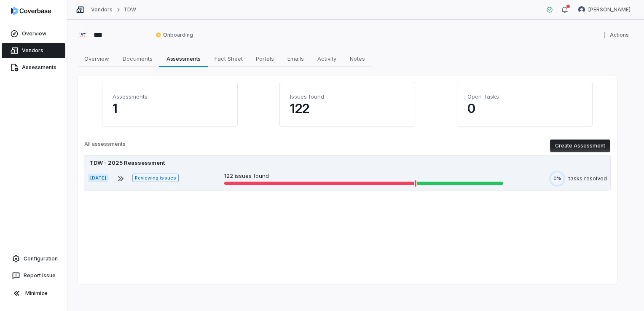 This screenshot has height=311, width=644. What do you see at coordinates (33, 293) in the screenshot?
I see `button: Minimize` at bounding box center [33, 293].